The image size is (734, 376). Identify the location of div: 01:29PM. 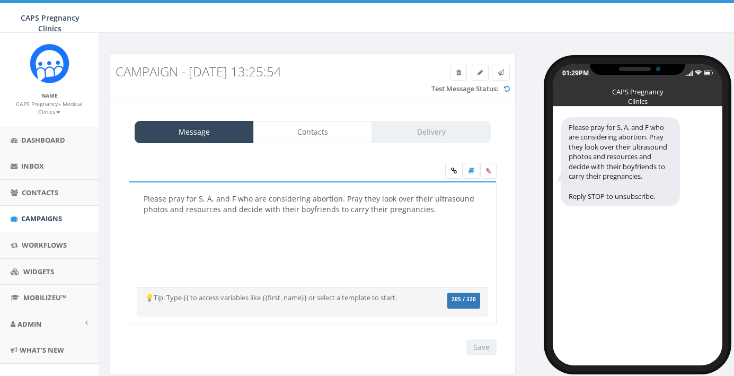
(575, 73).